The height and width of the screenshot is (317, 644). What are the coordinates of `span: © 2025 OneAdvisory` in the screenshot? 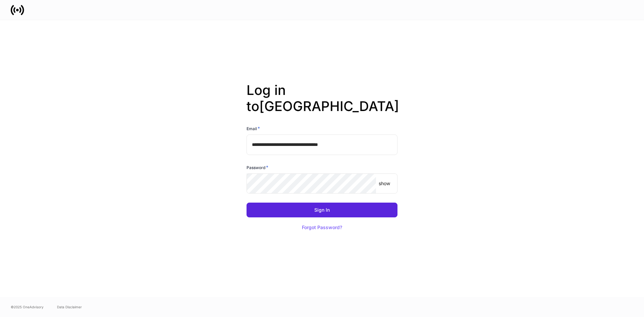 It's located at (27, 307).